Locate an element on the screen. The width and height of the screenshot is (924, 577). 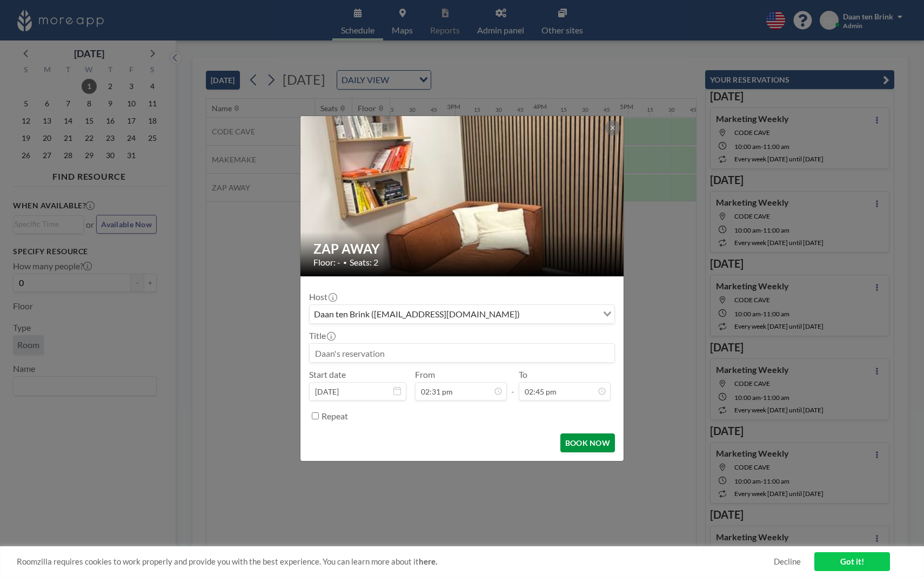
span: Roomzilla requires cookies to work properly and provide you with the best experience. You can lea... is located at coordinates (395, 562).